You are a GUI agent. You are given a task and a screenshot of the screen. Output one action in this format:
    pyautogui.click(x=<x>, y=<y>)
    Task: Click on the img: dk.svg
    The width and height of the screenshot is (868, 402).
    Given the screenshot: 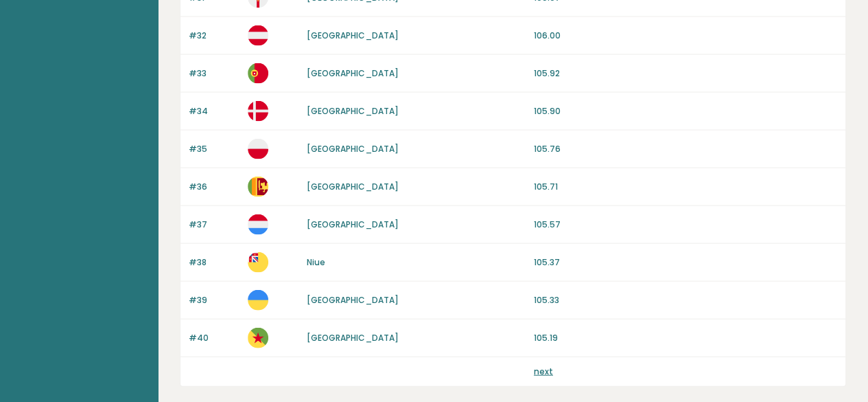 What is the action you would take?
    pyautogui.click(x=258, y=111)
    